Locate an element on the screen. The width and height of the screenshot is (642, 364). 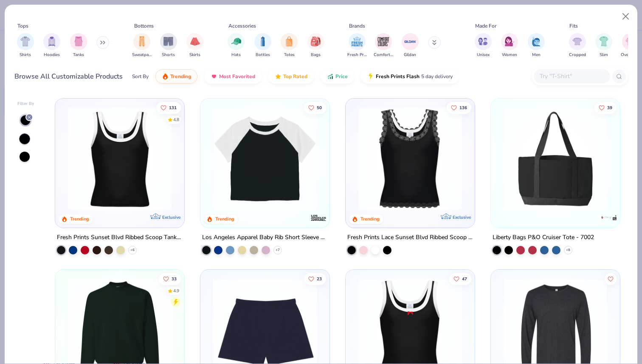
span: Top Rated is located at coordinates (295, 77).